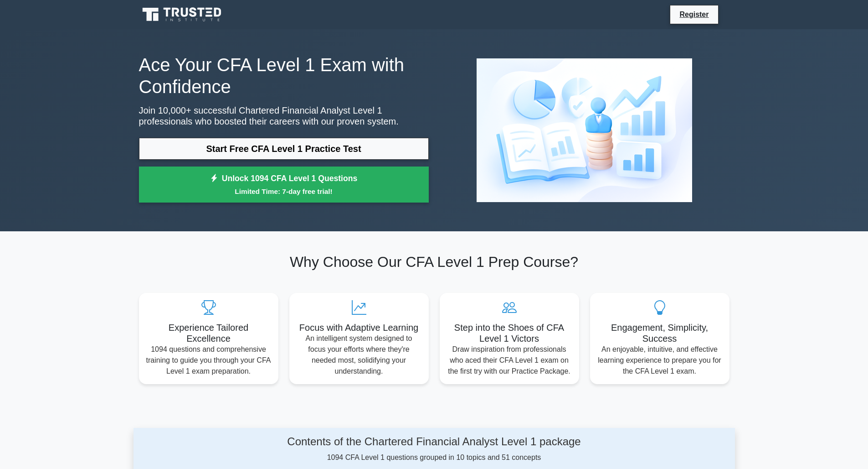 Image resolution: width=868 pixels, height=469 pixels. I want to click on p: 1094 questions and comprehensive training to guide you through your CFA Level 1 exam preparation., so click(209, 360).